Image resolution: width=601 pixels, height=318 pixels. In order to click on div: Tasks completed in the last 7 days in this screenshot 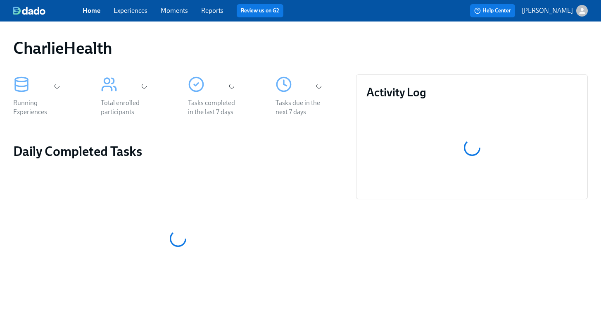, I will do `click(214, 107)`.